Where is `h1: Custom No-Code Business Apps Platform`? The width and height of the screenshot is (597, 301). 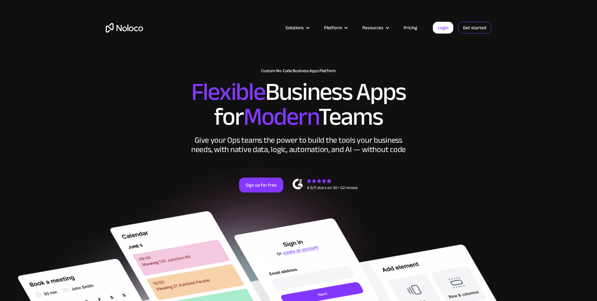
h1: Custom No-Code Business Apps Platform is located at coordinates (298, 71).